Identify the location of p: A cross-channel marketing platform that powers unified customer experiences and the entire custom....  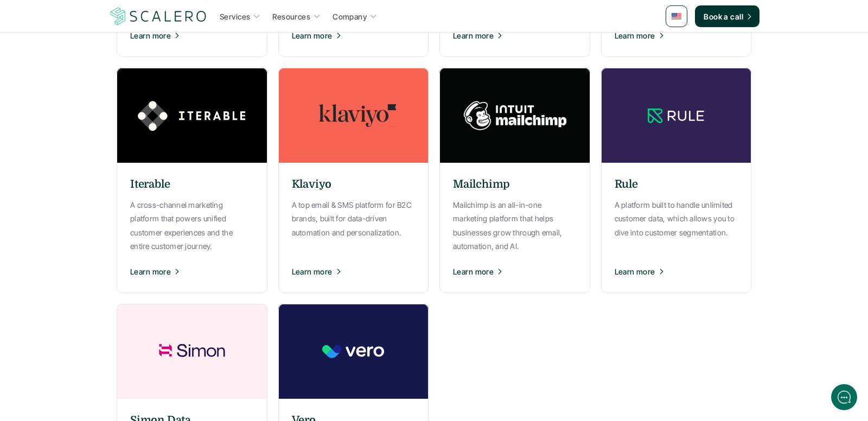
(192, 225).